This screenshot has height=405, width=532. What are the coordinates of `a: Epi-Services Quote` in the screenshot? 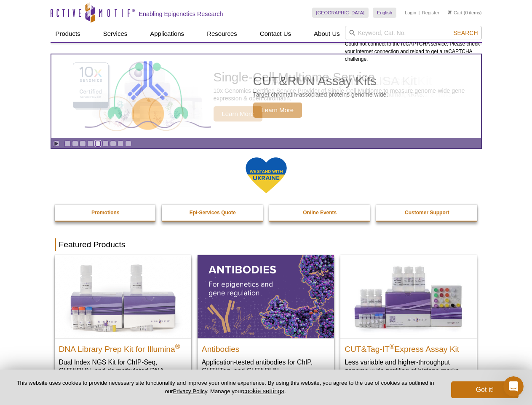 It's located at (213, 213).